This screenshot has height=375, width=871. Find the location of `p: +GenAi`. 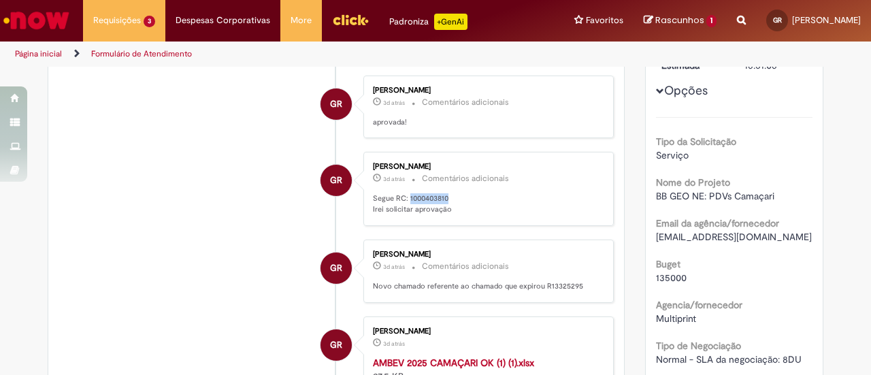

p: +GenAi is located at coordinates (450, 22).